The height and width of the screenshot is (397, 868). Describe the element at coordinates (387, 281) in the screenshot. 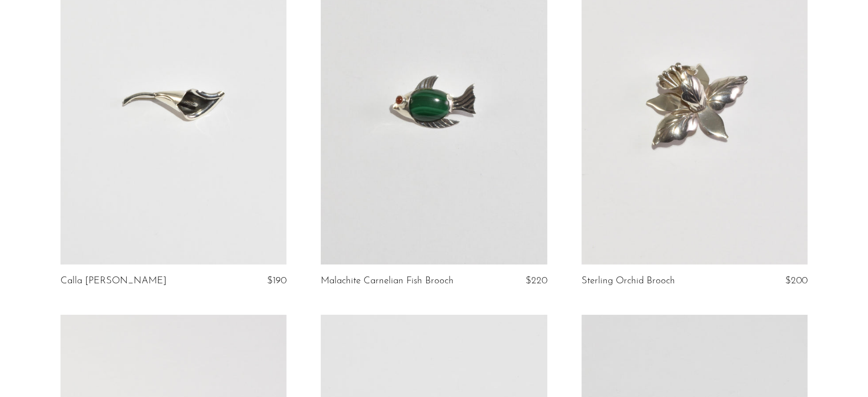

I see `a: Malachite Carnelian Fish Brooch` at that location.